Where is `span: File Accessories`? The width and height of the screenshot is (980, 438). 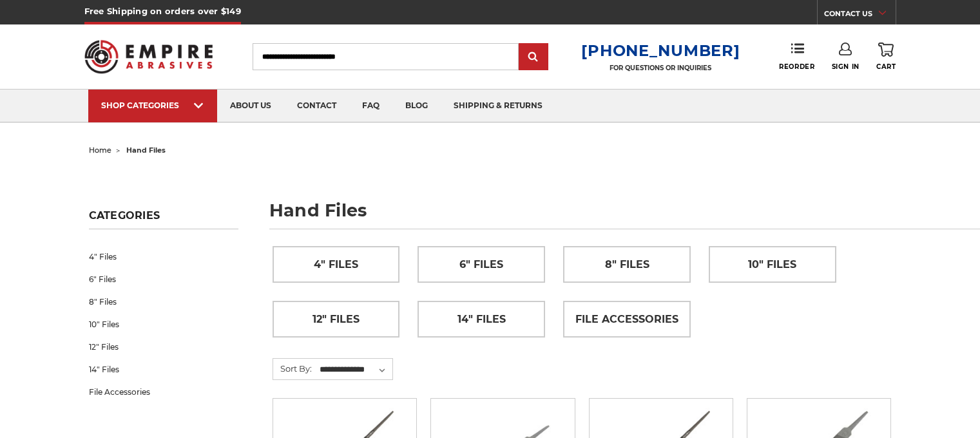 span: File Accessories is located at coordinates (627, 320).